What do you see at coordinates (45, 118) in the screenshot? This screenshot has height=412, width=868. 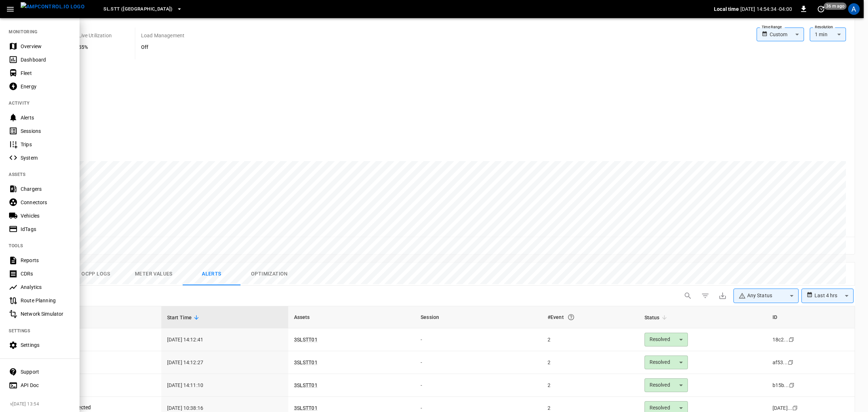 I see `div: Alerts` at bounding box center [45, 118].